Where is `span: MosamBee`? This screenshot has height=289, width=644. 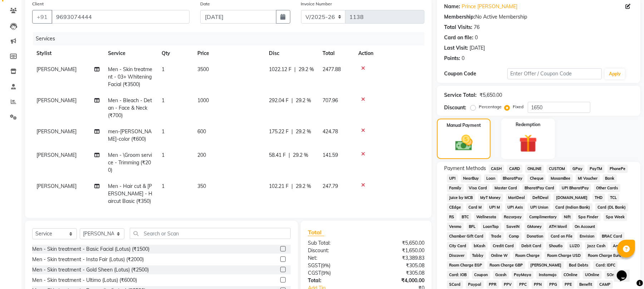 span: MosamBee is located at coordinates (561, 178).